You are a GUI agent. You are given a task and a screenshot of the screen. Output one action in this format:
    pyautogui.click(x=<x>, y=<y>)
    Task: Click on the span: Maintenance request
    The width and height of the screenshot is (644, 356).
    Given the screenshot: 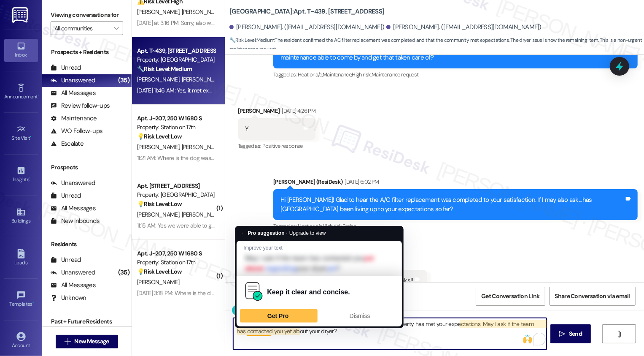 What is the action you would take?
    pyautogui.click(x=395, y=74)
    